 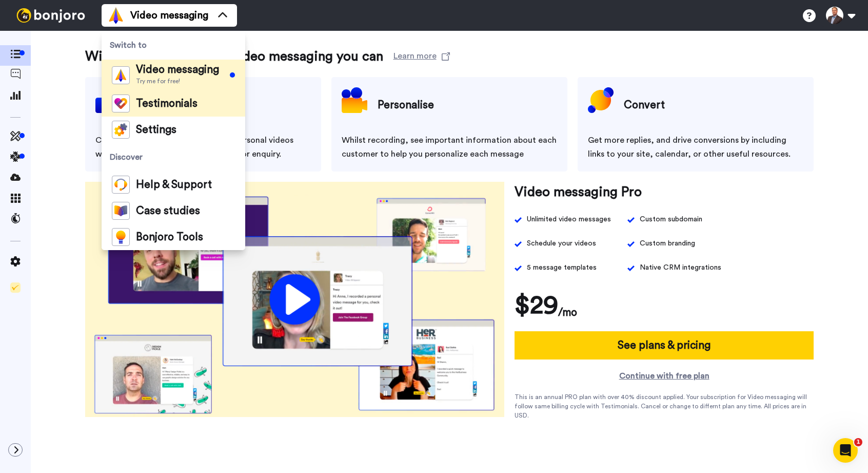 What do you see at coordinates (536, 305) in the screenshot?
I see `h1: $29` at bounding box center [536, 305].